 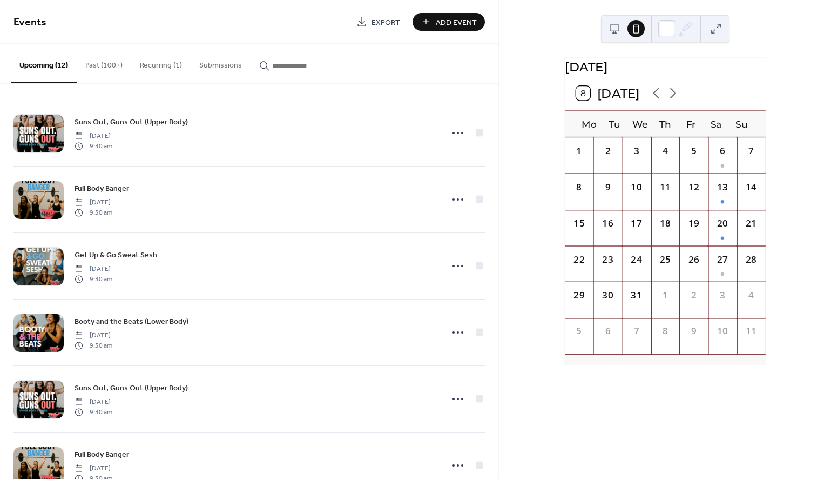 I want to click on div: Su, so click(x=742, y=124).